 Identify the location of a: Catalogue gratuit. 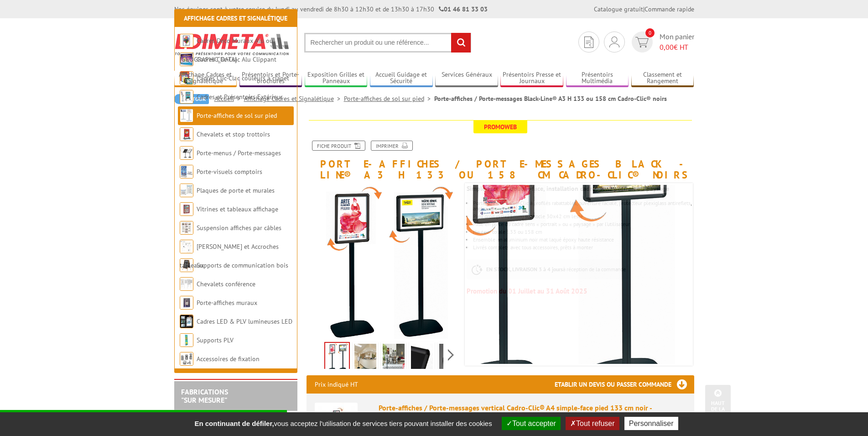
(619, 9).